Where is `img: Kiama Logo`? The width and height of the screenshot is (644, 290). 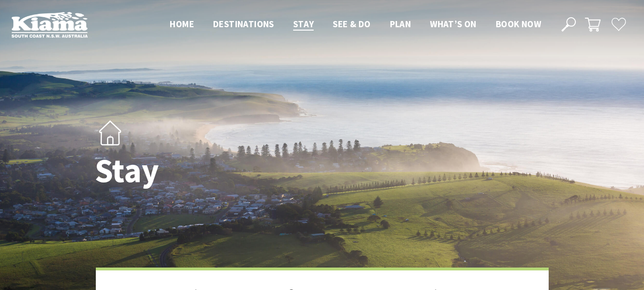
img: Kiama Logo is located at coordinates (50, 25).